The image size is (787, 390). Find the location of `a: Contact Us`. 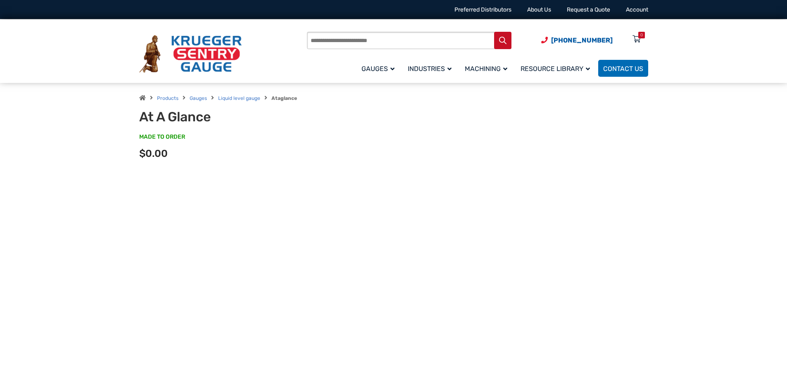

a: Contact Us is located at coordinates (623, 68).